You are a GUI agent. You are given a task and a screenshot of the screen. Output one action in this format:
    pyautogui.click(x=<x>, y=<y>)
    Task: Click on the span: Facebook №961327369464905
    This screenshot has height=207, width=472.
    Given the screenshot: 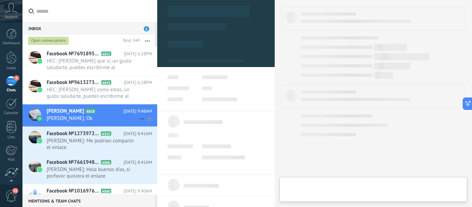 What is the action you would take?
    pyautogui.click(x=73, y=83)
    